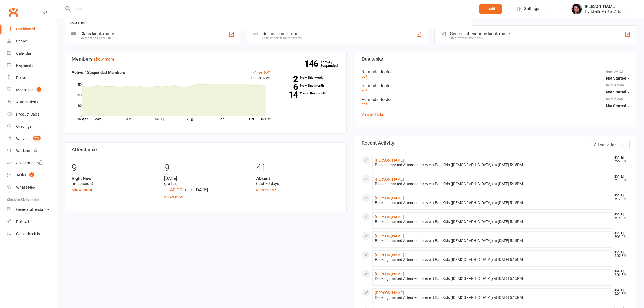 This screenshot has height=308, width=644. I want to click on a: Messages 1, so click(32, 90).